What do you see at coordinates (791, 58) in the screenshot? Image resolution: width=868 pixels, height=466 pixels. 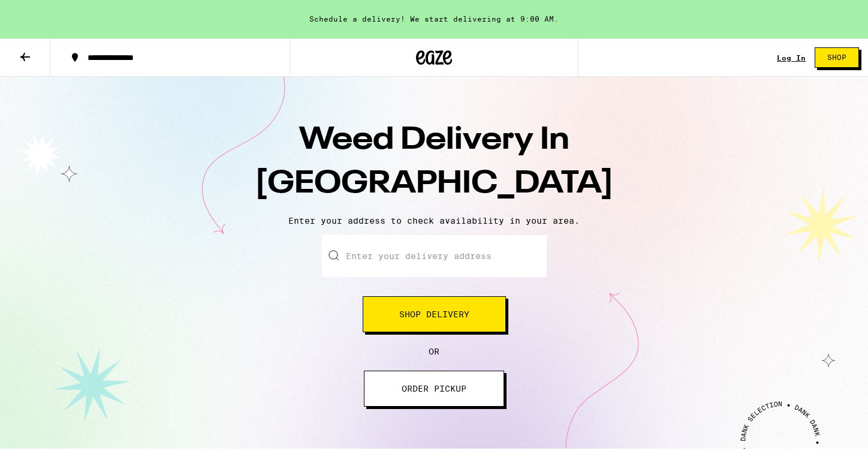 I see `a: Log In` at bounding box center [791, 58].